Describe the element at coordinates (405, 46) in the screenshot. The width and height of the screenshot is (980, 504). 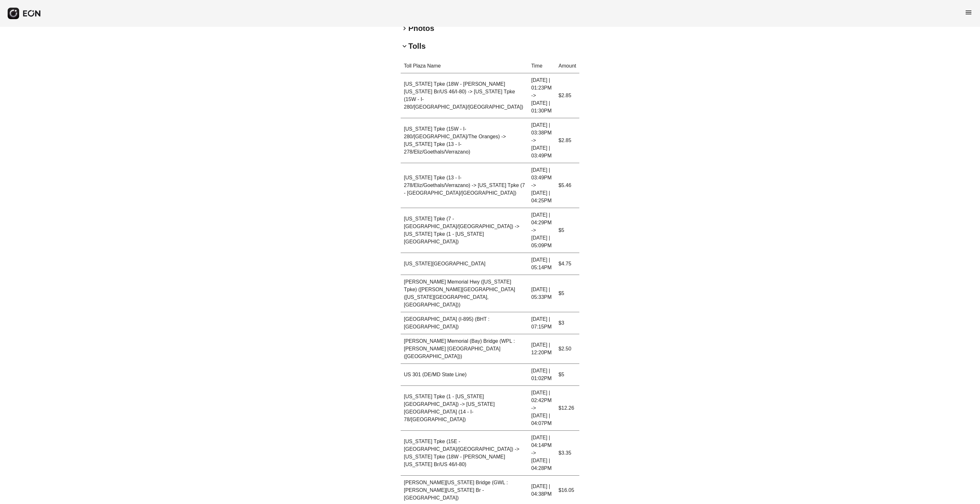
I see `span: keyboard_arrow_down` at that location.